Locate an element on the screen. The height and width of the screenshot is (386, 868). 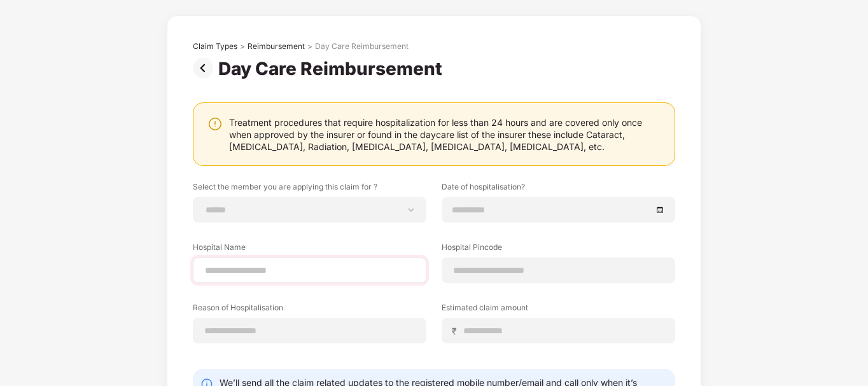
label: Reason of Hospitalisation is located at coordinates (309, 310).